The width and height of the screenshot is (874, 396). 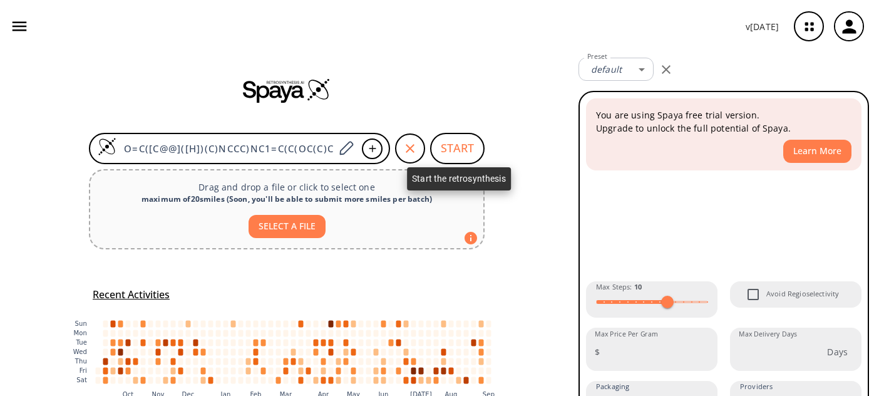 What do you see at coordinates (638, 286) in the screenshot?
I see `strong: 10` at bounding box center [638, 286].